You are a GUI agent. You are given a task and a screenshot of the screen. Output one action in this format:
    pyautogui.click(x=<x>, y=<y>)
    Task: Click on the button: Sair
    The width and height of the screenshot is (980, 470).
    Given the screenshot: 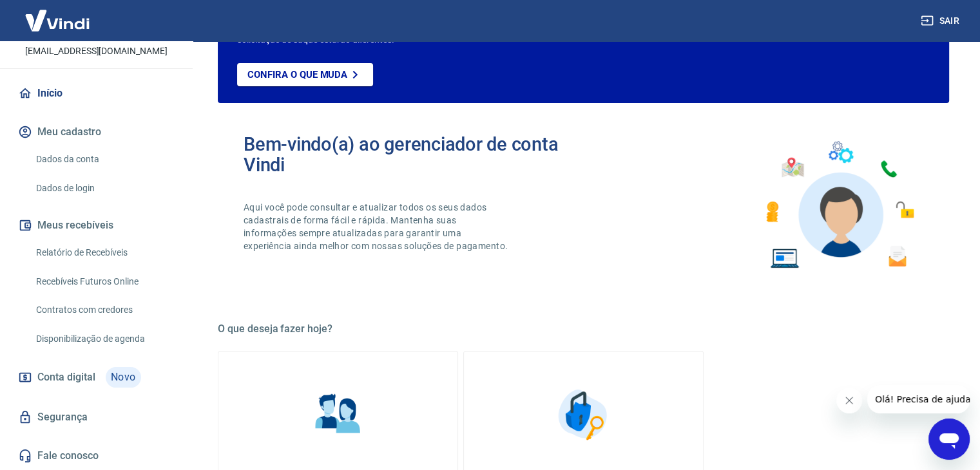 What is the action you would take?
    pyautogui.click(x=941, y=21)
    